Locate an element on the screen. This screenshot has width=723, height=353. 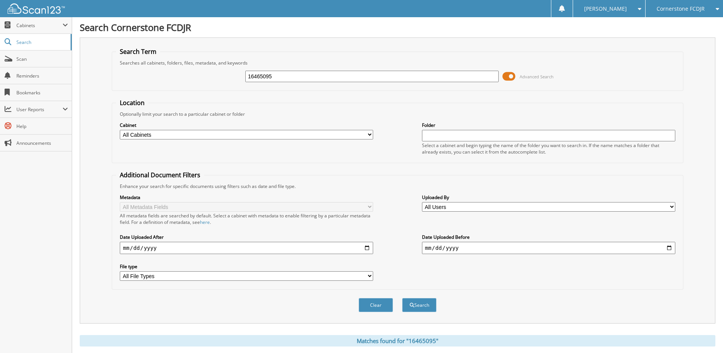
div: Matches found for "16465095" is located at coordinates (398, 340).